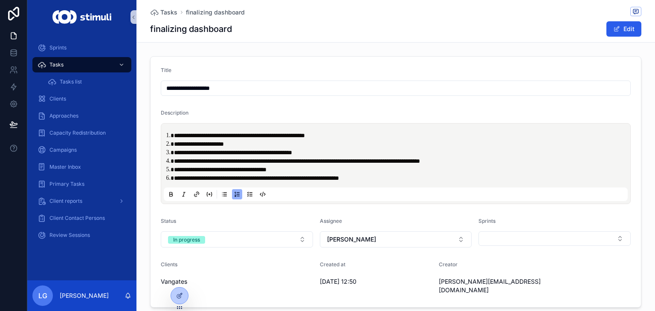 The height and width of the screenshot is (311, 655). What do you see at coordinates (166, 70) in the screenshot?
I see `span: Title` at bounding box center [166, 70].